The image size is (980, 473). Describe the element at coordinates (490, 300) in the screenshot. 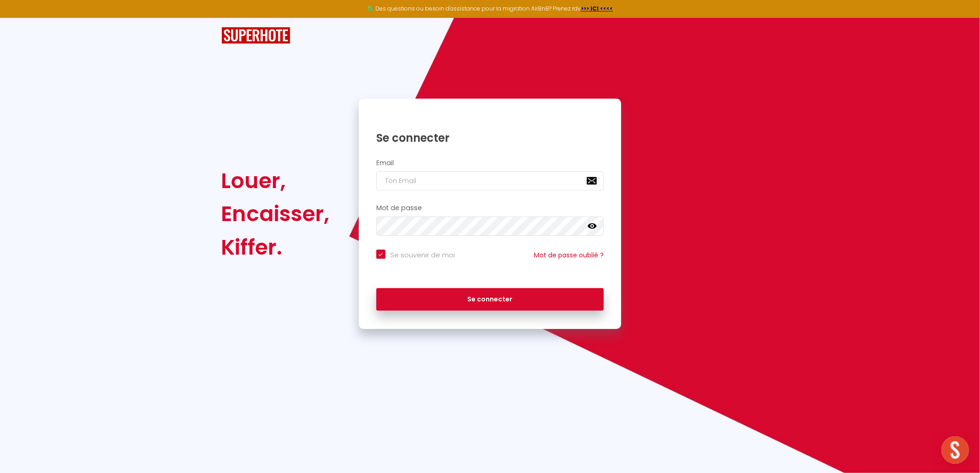

I see `button: Se connecter` at that location.